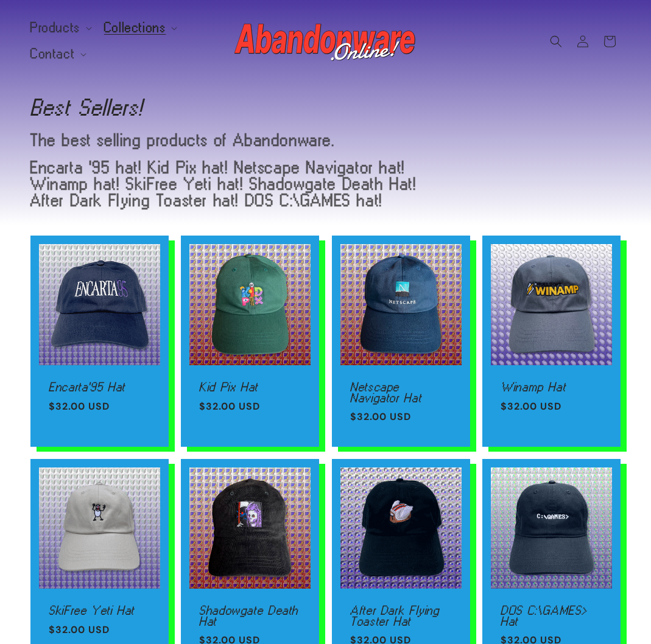  What do you see at coordinates (325, 107) in the screenshot?
I see `h1: Best Sellers!` at bounding box center [325, 107].